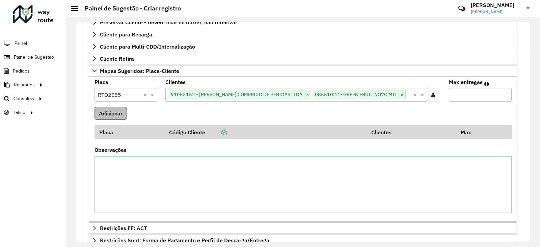 This screenshot has width=540, height=247. What do you see at coordinates (129, 132) in the screenshot?
I see `th: Placa` at bounding box center [129, 132].